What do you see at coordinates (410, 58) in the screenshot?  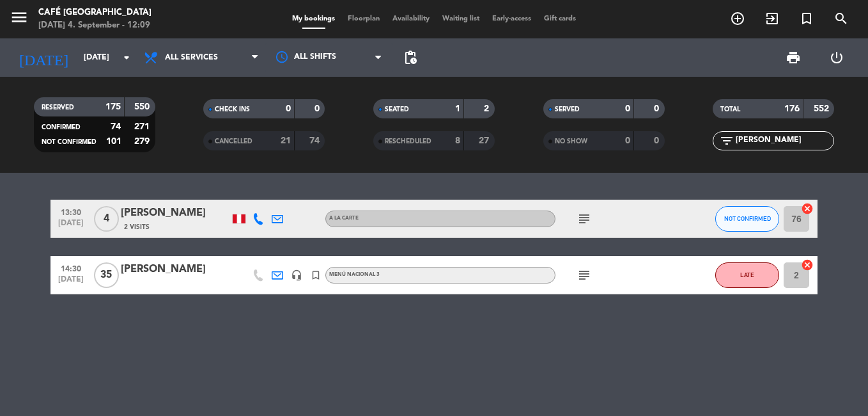 I see `span: pending_actions` at bounding box center [410, 58].